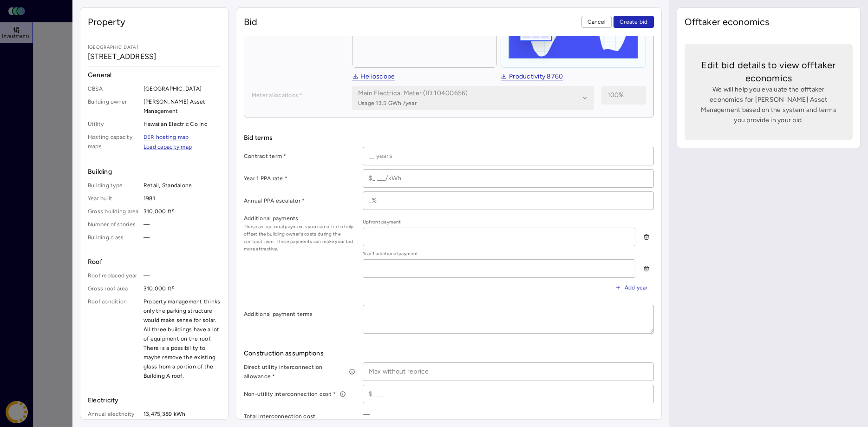 The height and width of the screenshot is (427, 868). Describe the element at coordinates (251, 22) in the screenshot. I see `span: Bid` at that location.